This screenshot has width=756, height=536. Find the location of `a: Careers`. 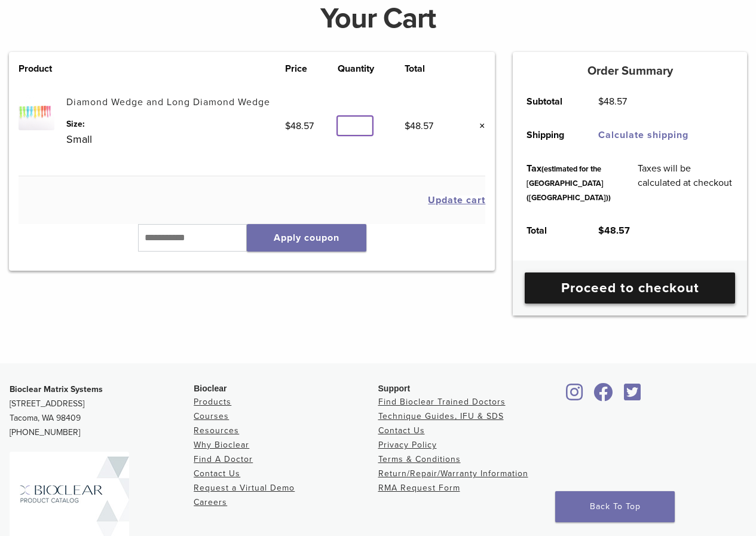

a: Careers is located at coordinates (210, 502).